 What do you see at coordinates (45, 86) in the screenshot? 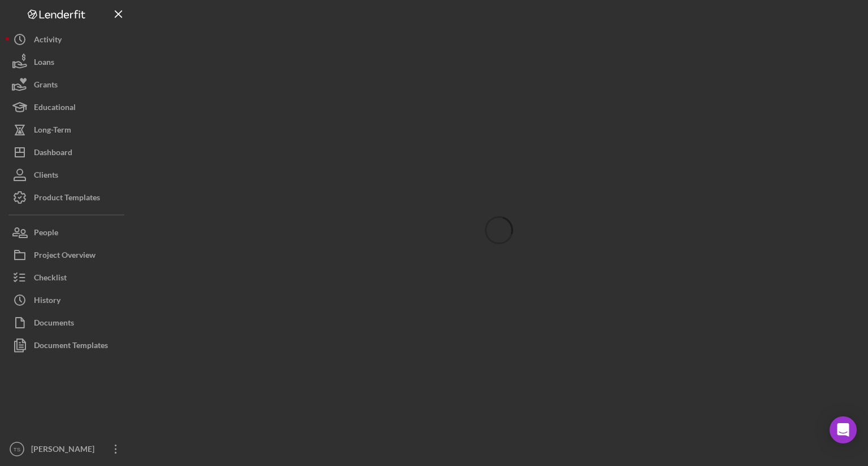
I see `div: Grants` at bounding box center [45, 86].